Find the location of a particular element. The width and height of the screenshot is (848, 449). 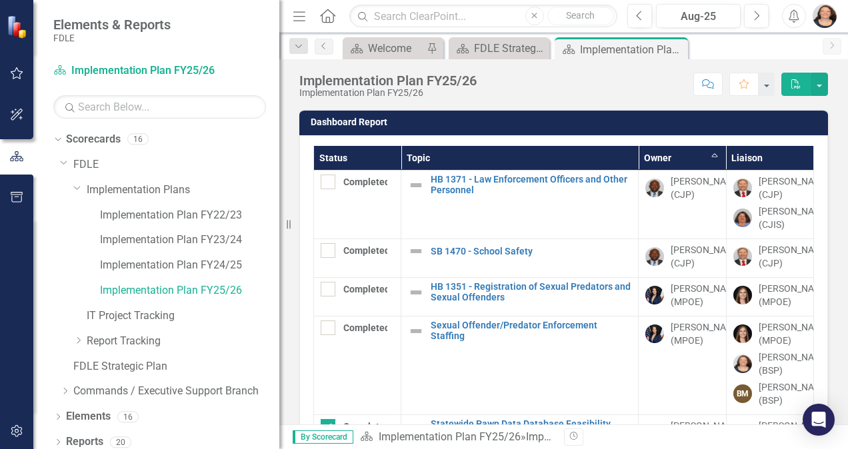

div: 20 is located at coordinates (121, 442).